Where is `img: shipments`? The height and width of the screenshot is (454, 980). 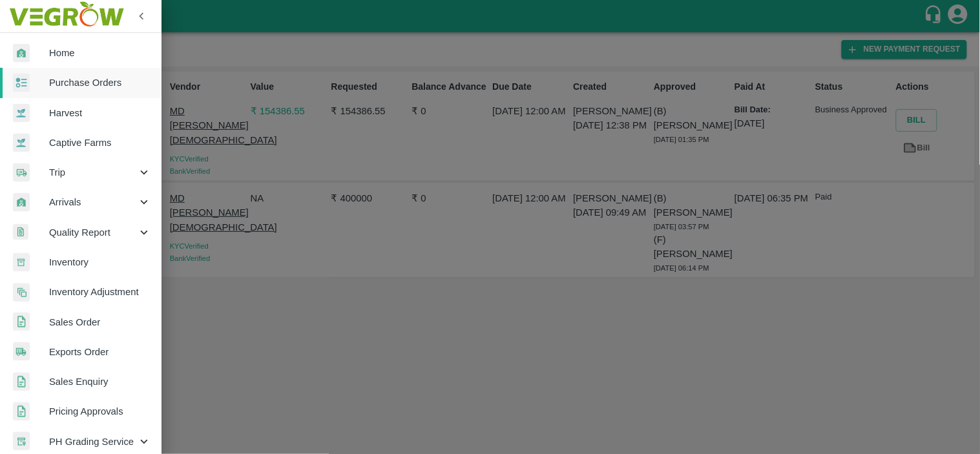 img: shipments is located at coordinates (21, 351).